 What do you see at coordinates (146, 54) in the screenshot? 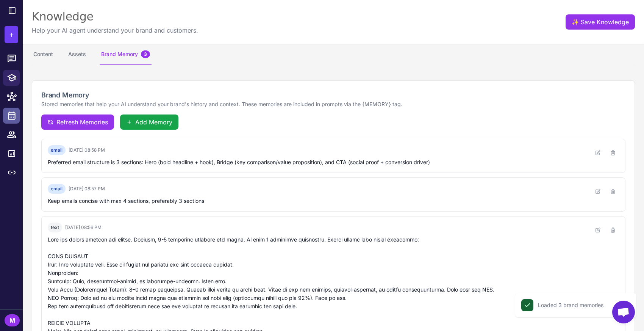
I see `span: 3` at bounding box center [146, 54].